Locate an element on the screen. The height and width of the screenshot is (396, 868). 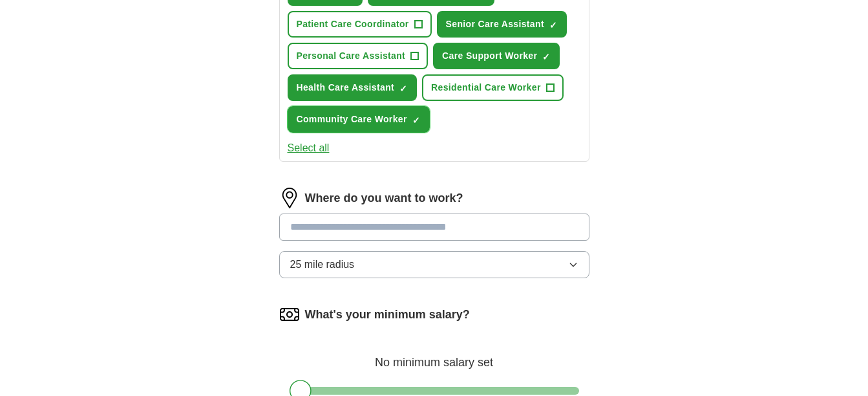
span: Senior Care Assistant is located at coordinates (495, 24).